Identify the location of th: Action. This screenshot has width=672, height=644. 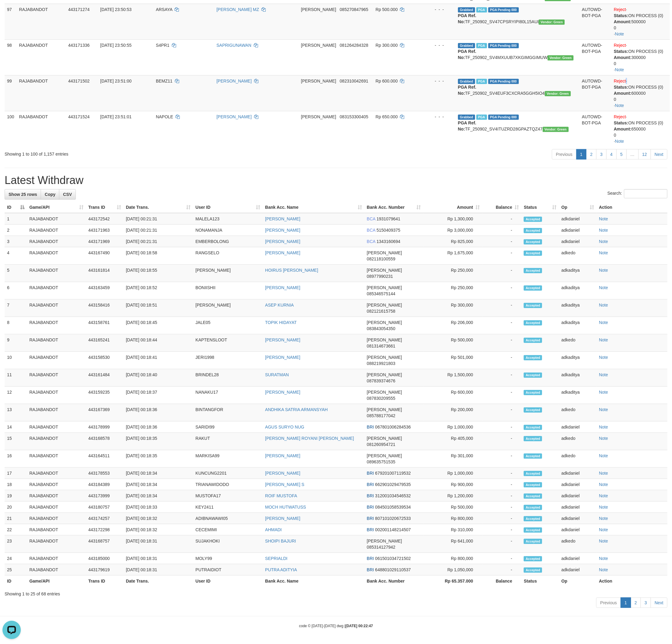
(632, 207).